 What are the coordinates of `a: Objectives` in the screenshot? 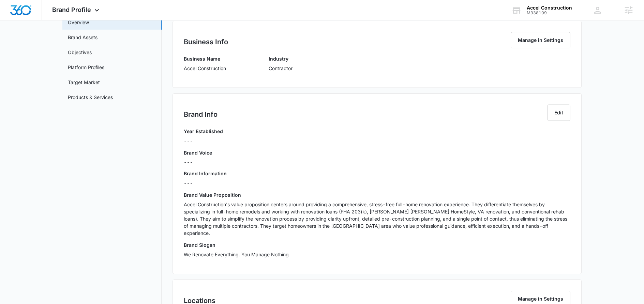 It's located at (80, 52).